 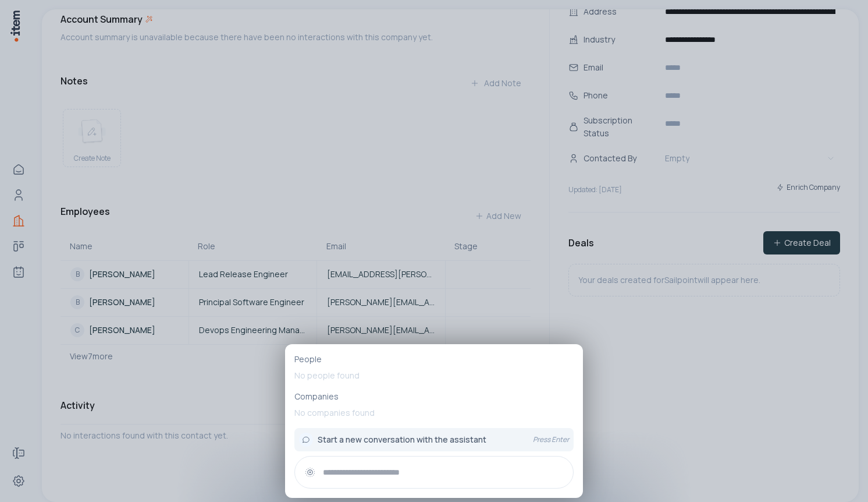 I want to click on p: No companies found, so click(x=434, y=413).